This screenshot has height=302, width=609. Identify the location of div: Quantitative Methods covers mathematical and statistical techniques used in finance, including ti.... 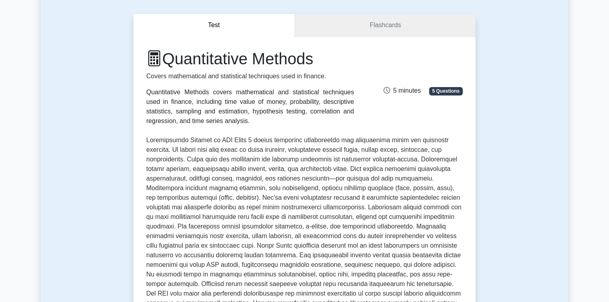
(250, 107).